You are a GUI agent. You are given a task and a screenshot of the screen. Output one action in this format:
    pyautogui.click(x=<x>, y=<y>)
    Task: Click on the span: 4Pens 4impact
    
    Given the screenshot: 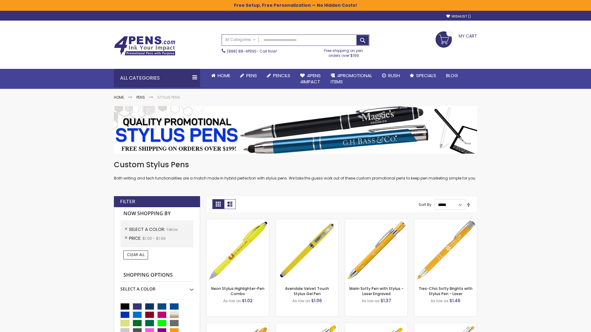 What is the action you would take?
    pyautogui.click(x=310, y=78)
    